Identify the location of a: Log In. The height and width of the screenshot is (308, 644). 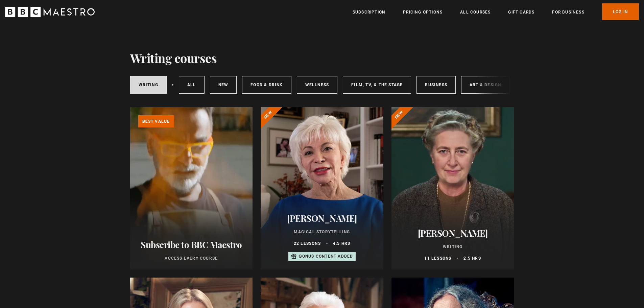
(620, 12).